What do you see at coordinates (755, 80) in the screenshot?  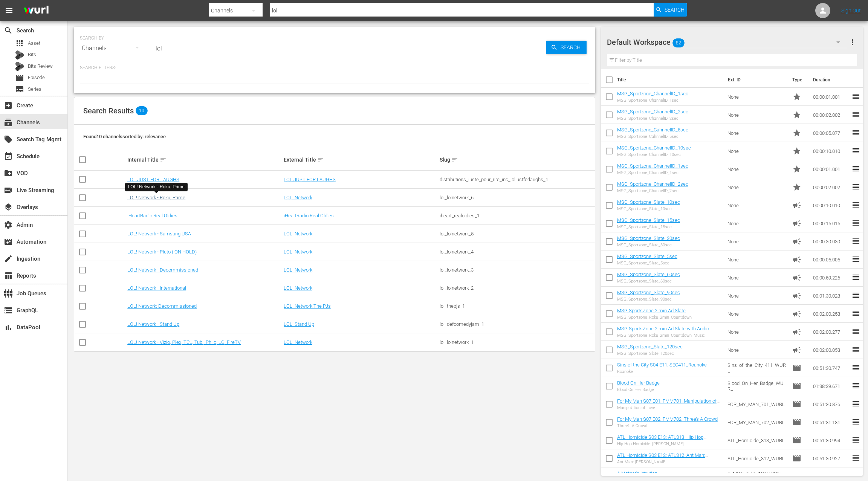 I see `th: Ext. ID` at bounding box center [755, 80].